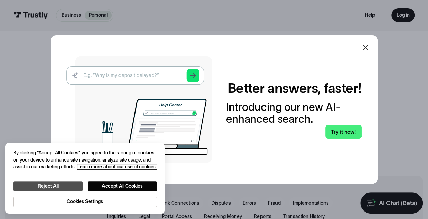 Image resolution: width=428 pixels, height=219 pixels. Describe the element at coordinates (117, 167) in the screenshot. I see `a: More information about your privacy, opens in a new tab` at that location.